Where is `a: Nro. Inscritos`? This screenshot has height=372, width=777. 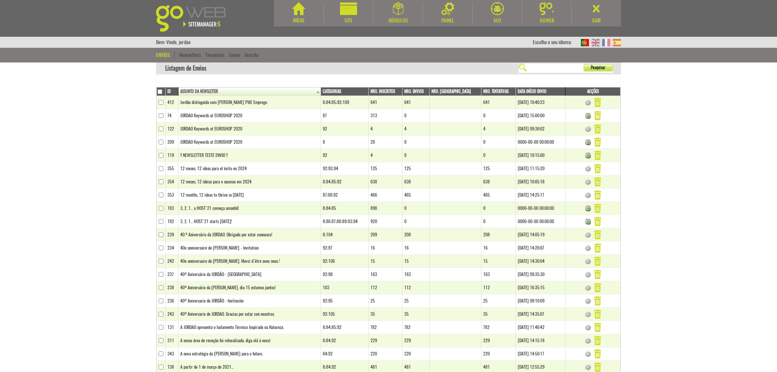 a: Nro. Inscritos is located at coordinates (386, 91).